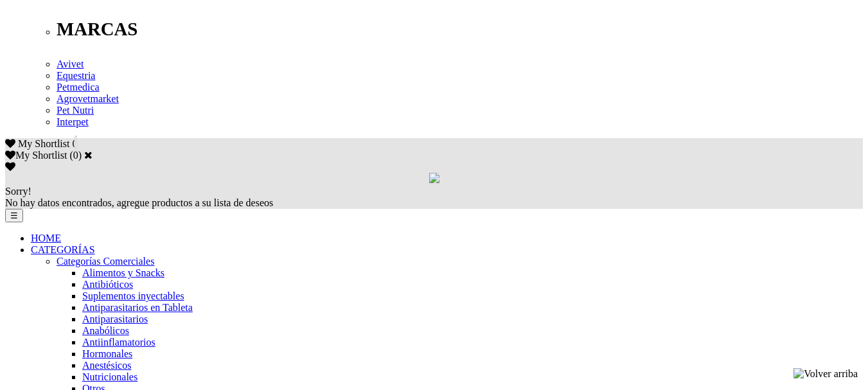  I want to click on span: Avivet, so click(70, 64).